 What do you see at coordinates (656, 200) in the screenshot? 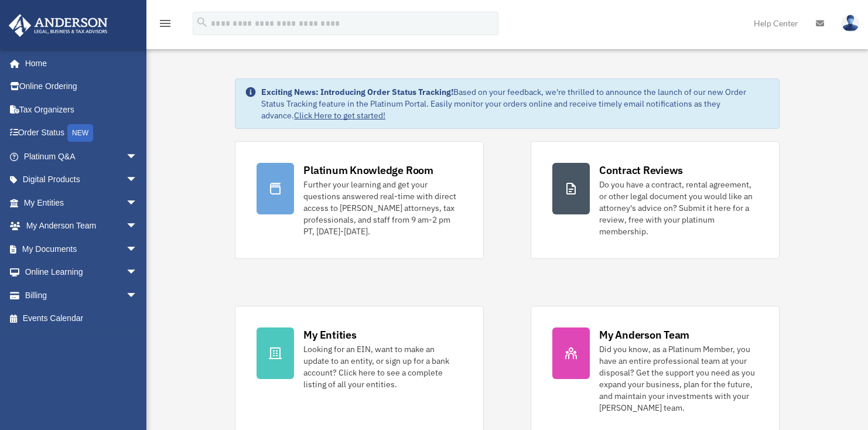
I see `a: Contract Reviews Do you have a contract, rental agreement, or other legal document you would like...` at bounding box center [656, 200].